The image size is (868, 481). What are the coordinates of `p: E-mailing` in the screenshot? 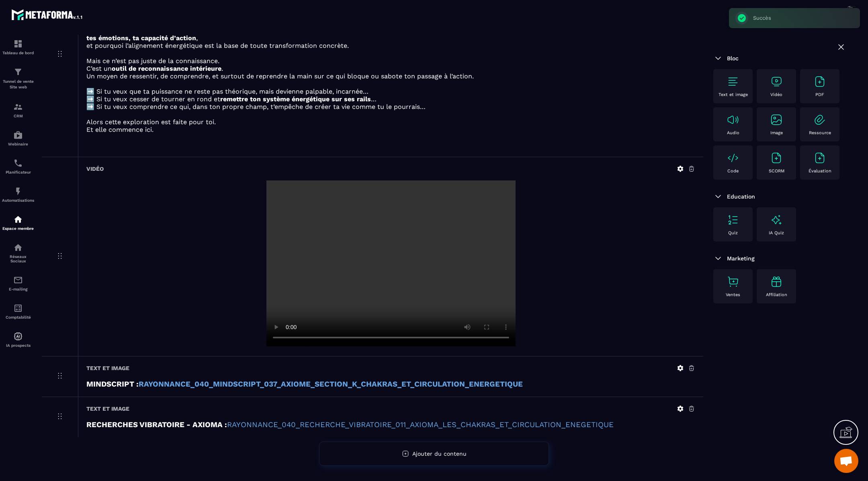 It's located at (18, 289).